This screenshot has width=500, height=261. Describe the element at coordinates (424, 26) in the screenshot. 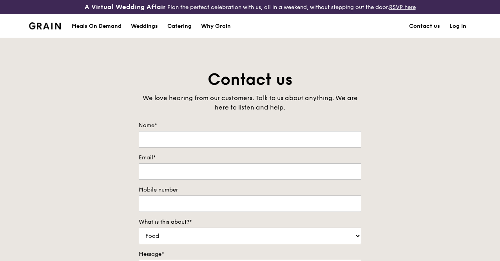

I see `a: Contact us` at that location.